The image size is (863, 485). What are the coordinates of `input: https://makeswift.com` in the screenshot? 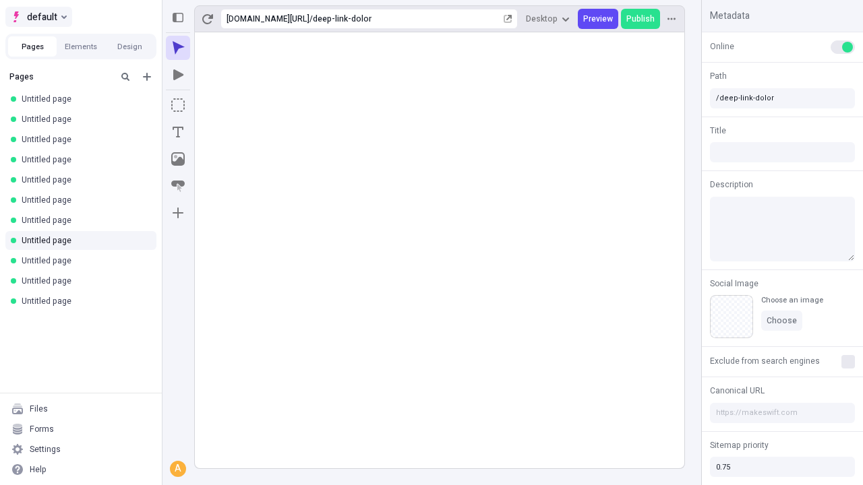 It's located at (782, 413).